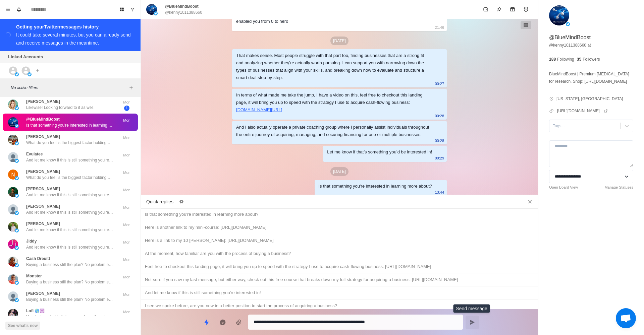  What do you see at coordinates (23, 326) in the screenshot?
I see `button: See what's new` at bounding box center [23, 326].